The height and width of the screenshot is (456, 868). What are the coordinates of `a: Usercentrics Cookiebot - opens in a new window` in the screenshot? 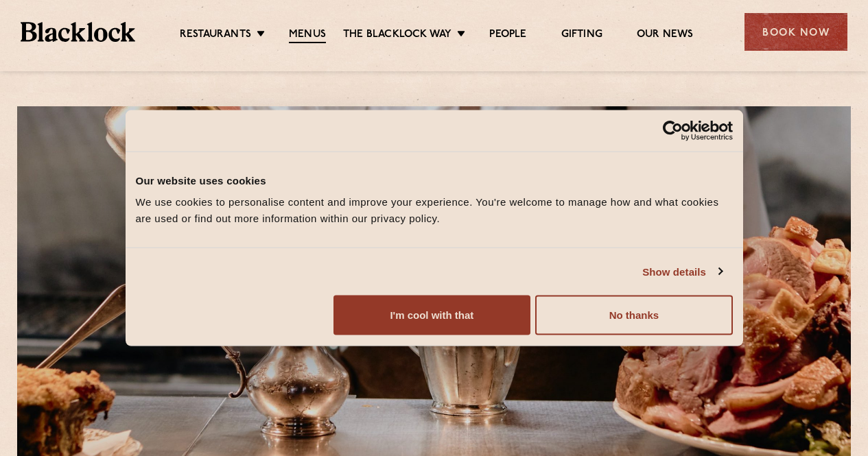 It's located at (672, 130).